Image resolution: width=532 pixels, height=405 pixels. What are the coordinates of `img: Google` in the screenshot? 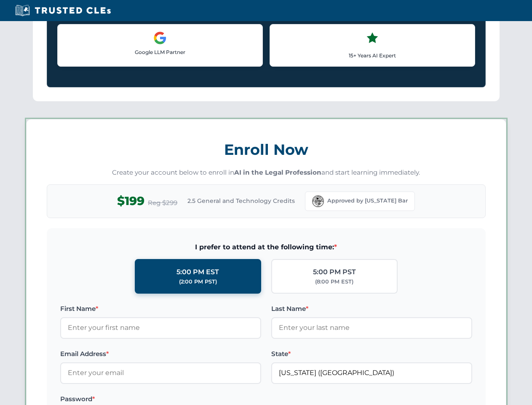 It's located at (160, 38).